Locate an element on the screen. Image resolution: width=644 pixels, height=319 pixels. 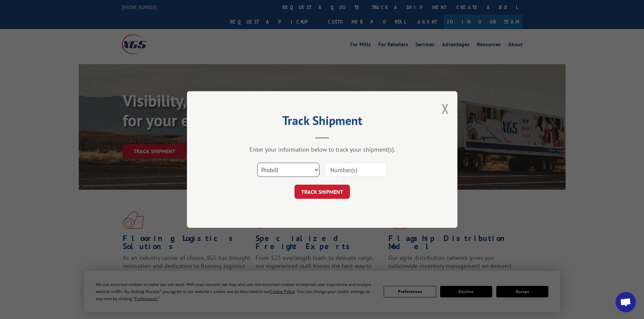
input: Number(s) is located at coordinates (356, 170).